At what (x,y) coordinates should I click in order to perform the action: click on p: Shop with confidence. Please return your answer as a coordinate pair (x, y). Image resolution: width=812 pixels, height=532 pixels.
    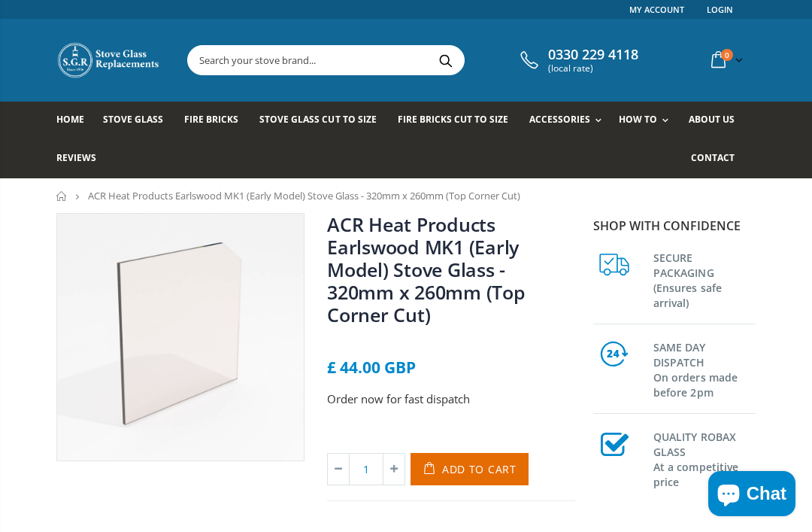
    Looking at the image, I should click on (675, 225).